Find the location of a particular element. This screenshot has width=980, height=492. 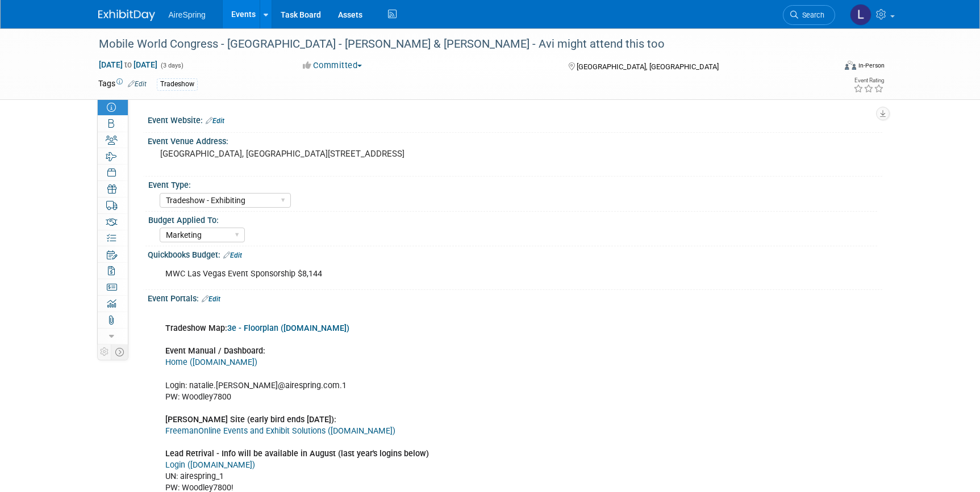

span: (3 days) is located at coordinates (171, 66).